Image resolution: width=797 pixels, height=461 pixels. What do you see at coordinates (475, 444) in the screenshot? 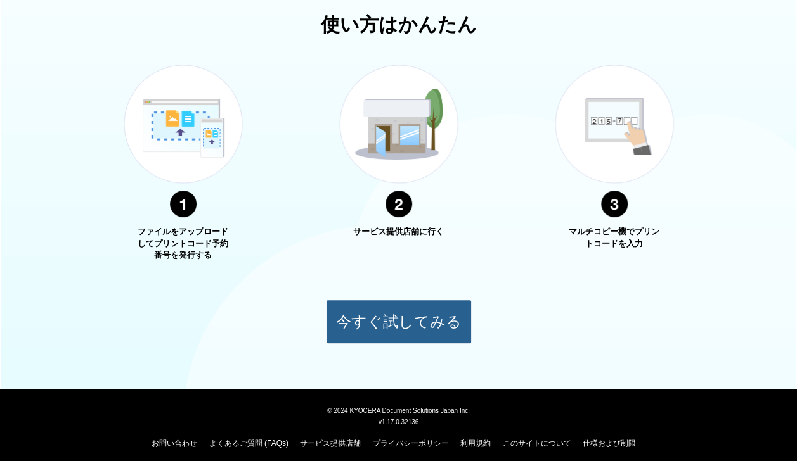
I see `a: 利用規約` at bounding box center [475, 444].